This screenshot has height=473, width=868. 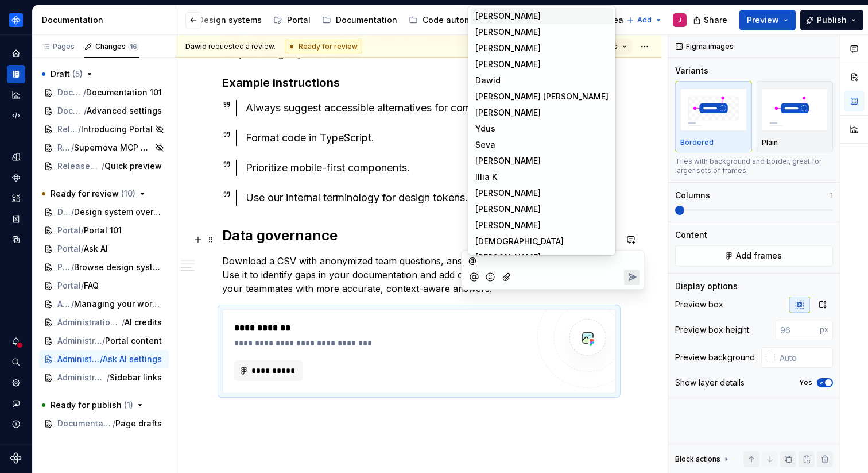 I want to click on a: Administration / Portal settings/Portal content, so click(x=104, y=341).